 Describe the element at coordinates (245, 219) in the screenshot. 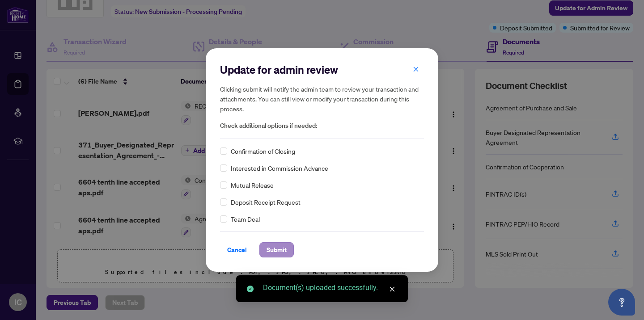

I see `span: Team Deal` at that location.